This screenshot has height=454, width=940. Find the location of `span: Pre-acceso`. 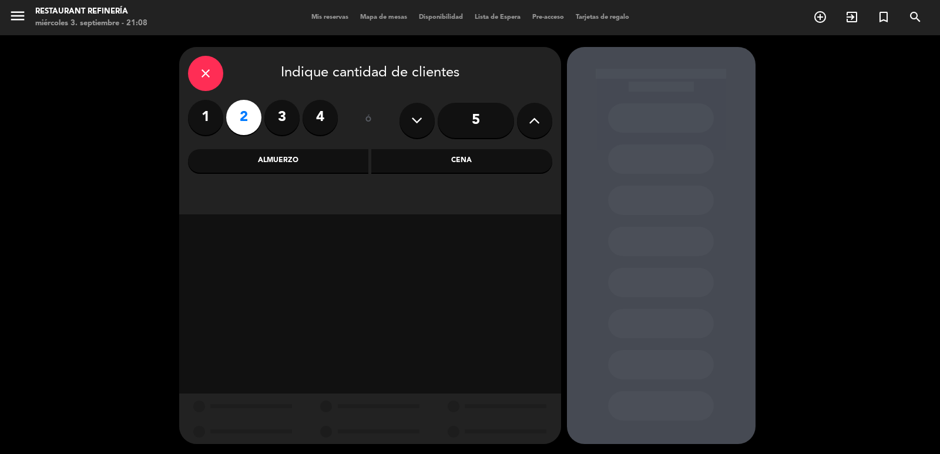

span: Pre-acceso is located at coordinates (548, 17).